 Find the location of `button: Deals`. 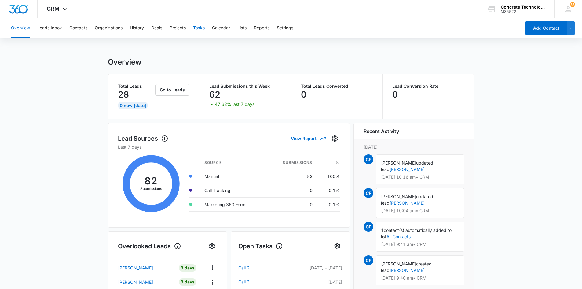

button: Deals is located at coordinates (157, 28).